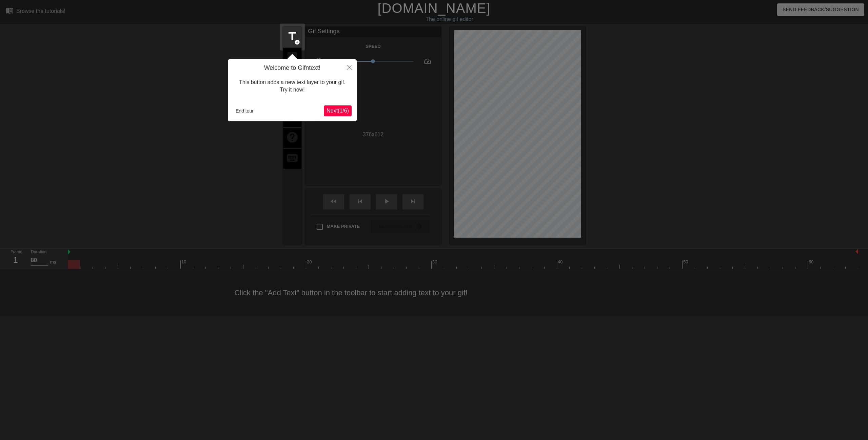  Describe the element at coordinates (338, 110) in the screenshot. I see `span: Next ( 1 / 6 )` at that location.